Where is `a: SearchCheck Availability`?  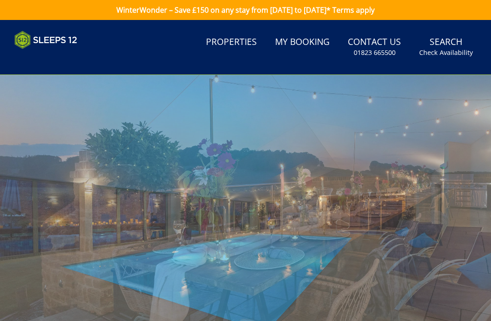
a: SearchCheck Availability is located at coordinates (446, 47).